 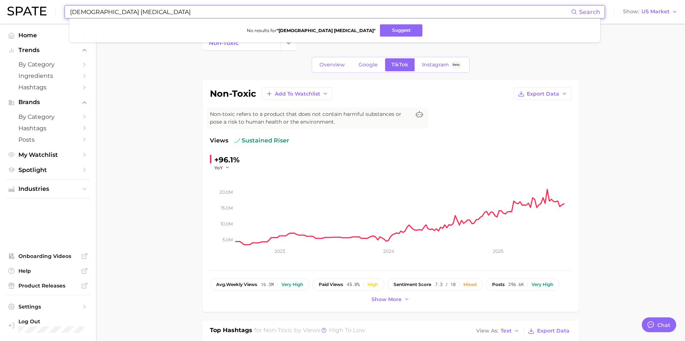 I want to click on h1: Top Hashtags, so click(x=231, y=331).